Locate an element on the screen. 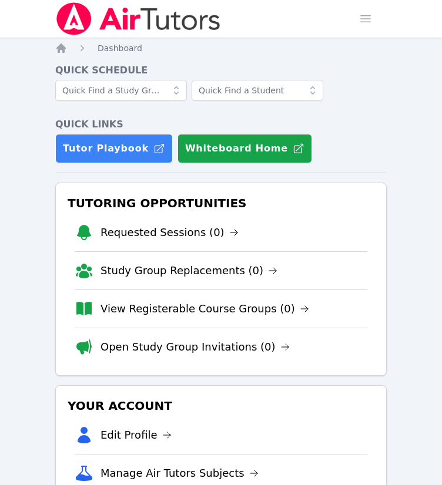 Image resolution: width=442 pixels, height=485 pixels. a: Dashboard is located at coordinates (120, 48).